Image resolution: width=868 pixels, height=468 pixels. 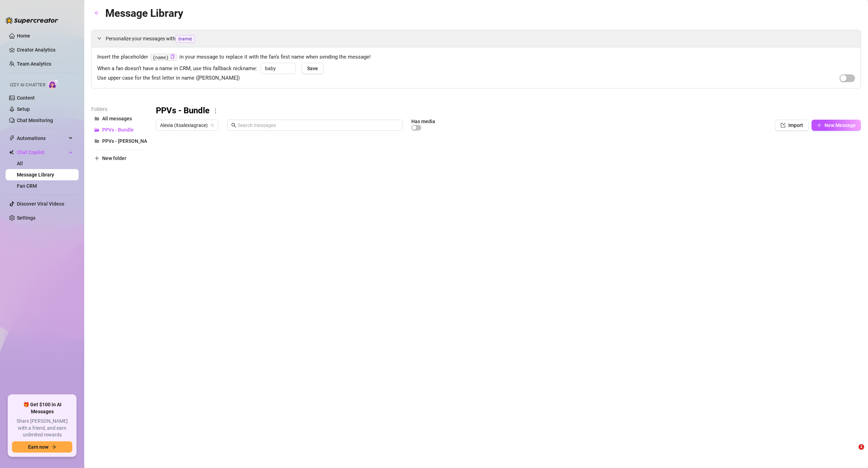 I want to click on span: arrow-right, so click(x=54, y=447).